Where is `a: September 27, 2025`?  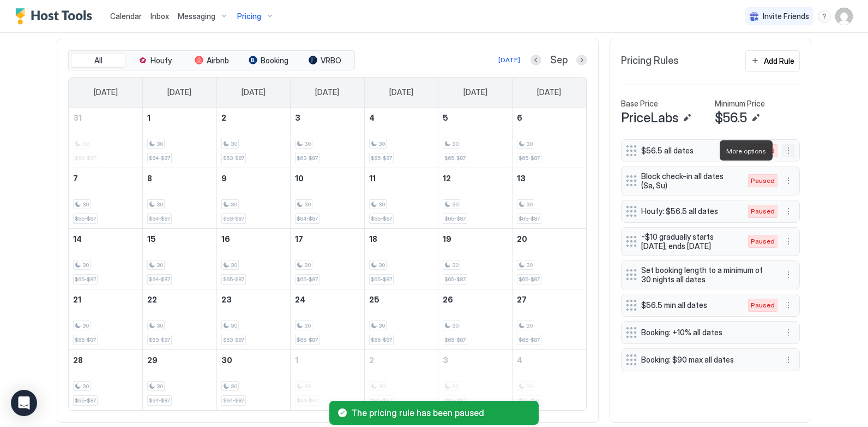
a: September 27, 2025 is located at coordinates (549, 299).